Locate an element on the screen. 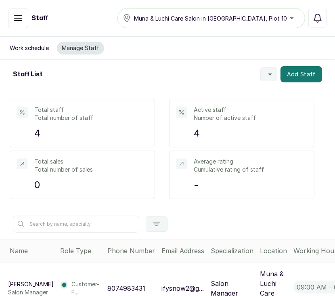 Image resolution: width=335 pixels, height=296 pixels. p: Number of active staff is located at coordinates (251, 118).